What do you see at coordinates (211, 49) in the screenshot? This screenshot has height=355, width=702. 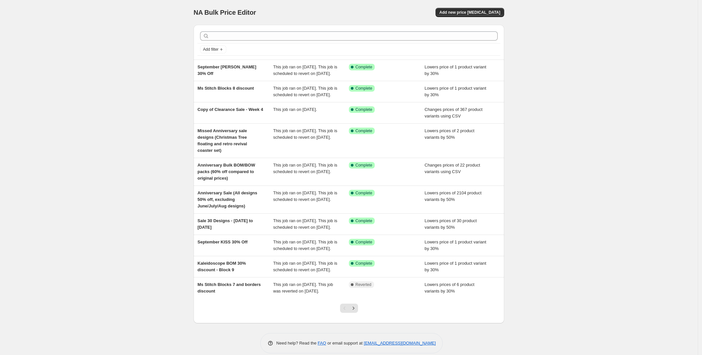 I see `span: Add filter` at bounding box center [211, 49].